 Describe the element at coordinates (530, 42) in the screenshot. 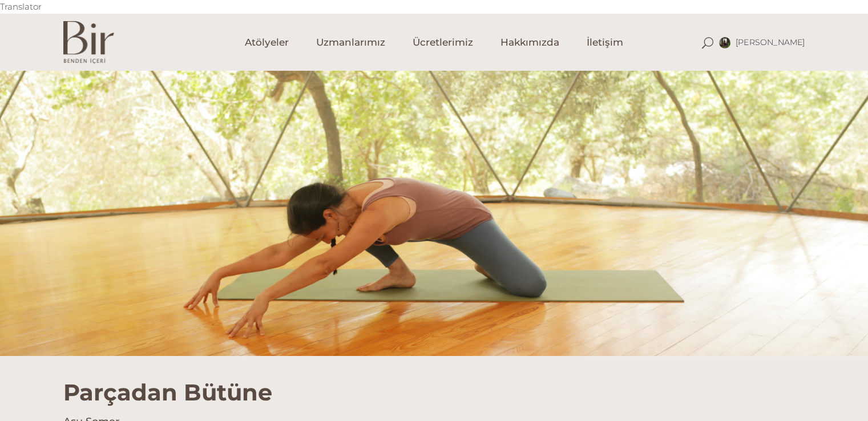

I see `a: Hakkımızda` at that location.